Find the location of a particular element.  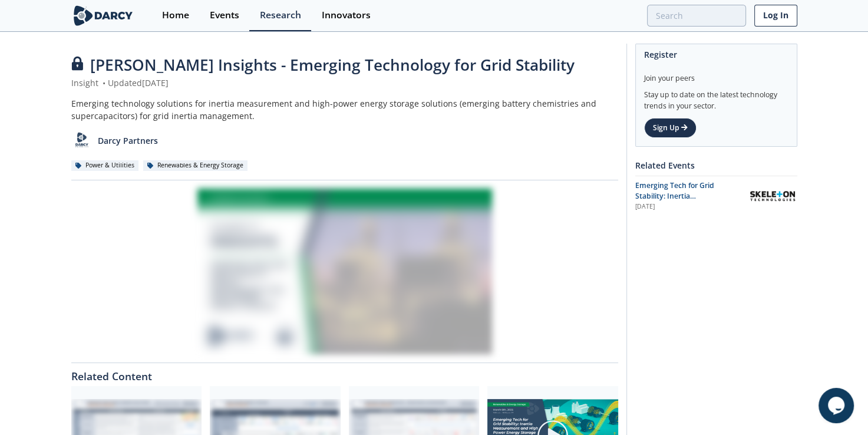

div: Power & Utilities is located at coordinates (105, 166).